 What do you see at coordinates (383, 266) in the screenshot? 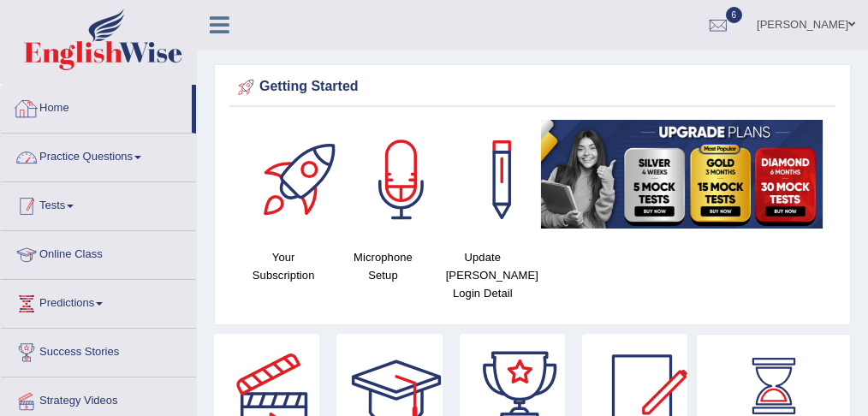
I see `h4: Microphone Setup` at bounding box center [383, 266].